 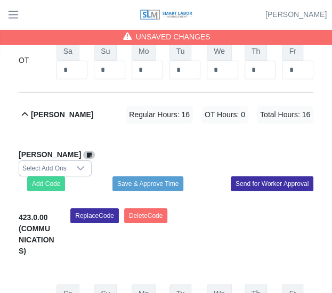 What do you see at coordinates (68, 51) in the screenshot?
I see `span: Sa` at bounding box center [68, 51].